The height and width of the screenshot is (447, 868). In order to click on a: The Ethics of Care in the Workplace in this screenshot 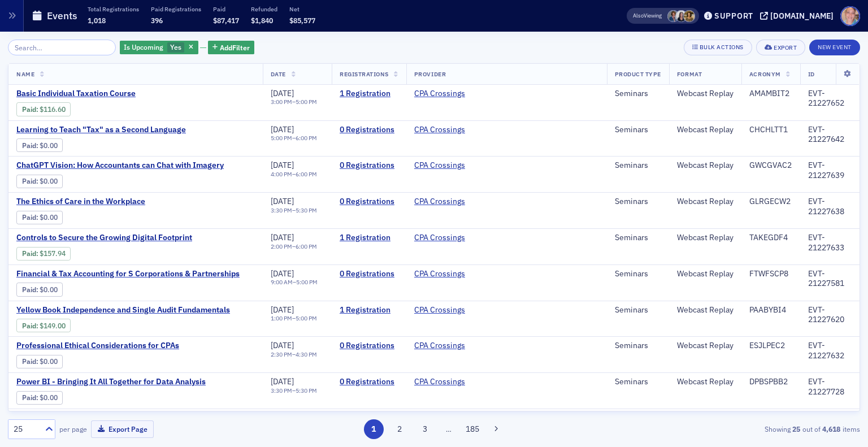, I will do `click(111, 202)`.